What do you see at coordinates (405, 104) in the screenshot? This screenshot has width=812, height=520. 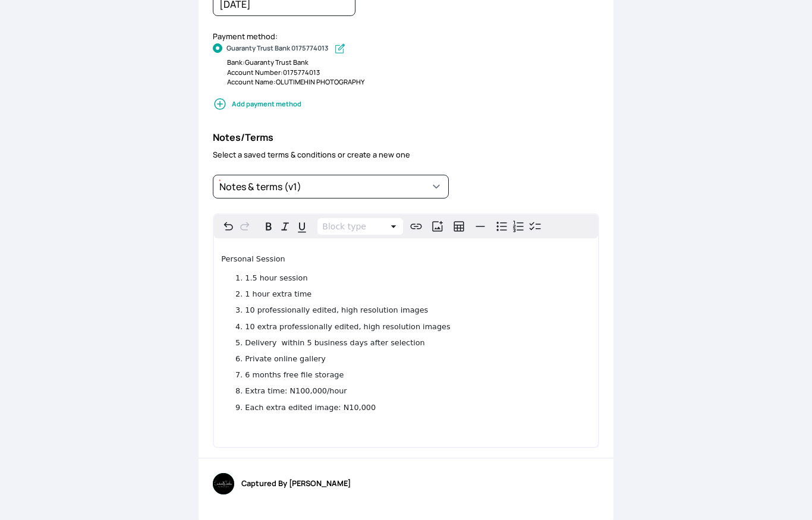 I see `span: Add payment method` at bounding box center [405, 104].